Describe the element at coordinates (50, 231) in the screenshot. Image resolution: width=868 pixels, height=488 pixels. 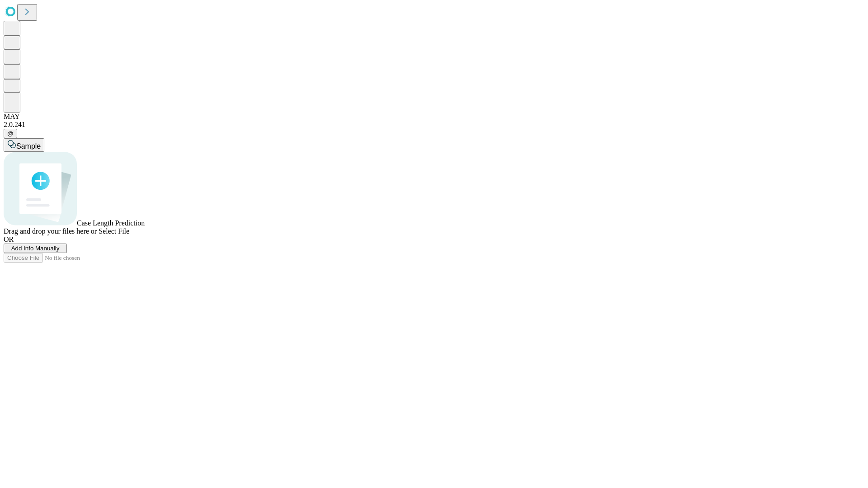
I see `span: Drag and drop your files here or` at that location.